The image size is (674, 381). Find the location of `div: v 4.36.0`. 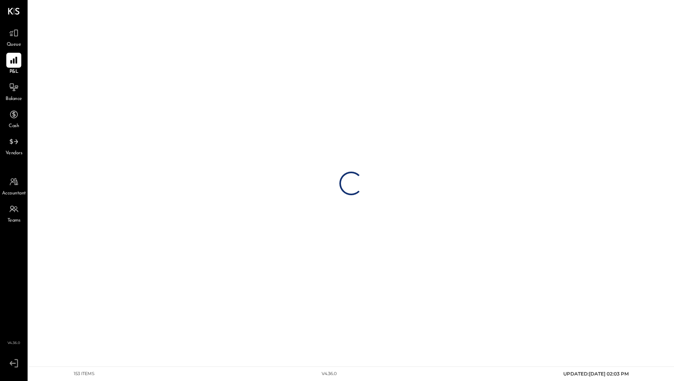

div: v 4.36.0 is located at coordinates (329, 374).